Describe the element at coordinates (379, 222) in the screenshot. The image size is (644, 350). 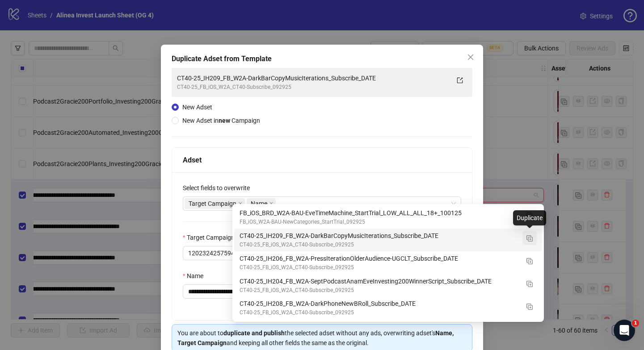
I see `div: FB_iOS_W2A-BAU-NewCategories_StartTrial_092925` at that location.